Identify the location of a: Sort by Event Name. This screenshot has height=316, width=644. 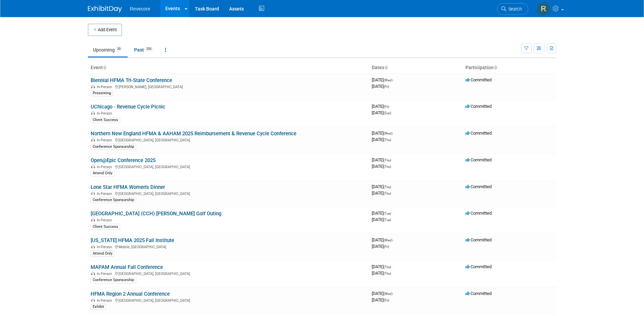
(105, 67).